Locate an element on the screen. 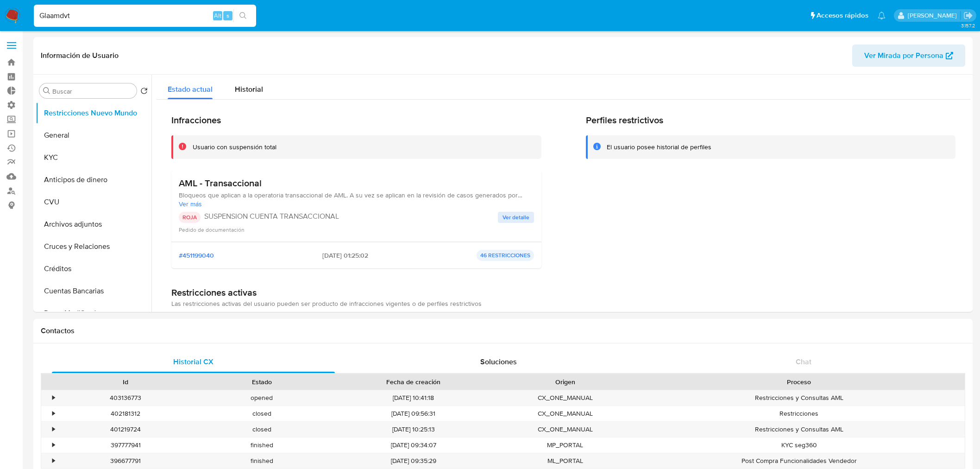 This screenshot has width=980, height=469. span: Accesos rápidos is located at coordinates (843, 16).